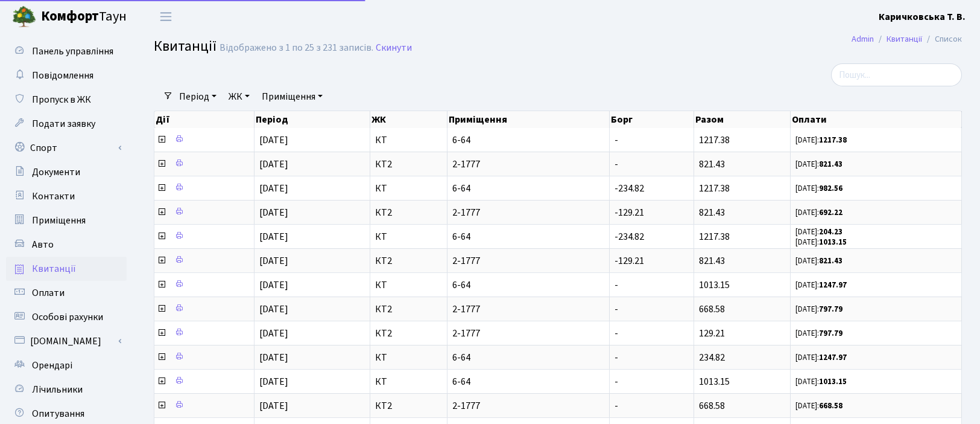  Describe the element at coordinates (72, 51) in the screenshot. I see `span: Панель управління` at that location.